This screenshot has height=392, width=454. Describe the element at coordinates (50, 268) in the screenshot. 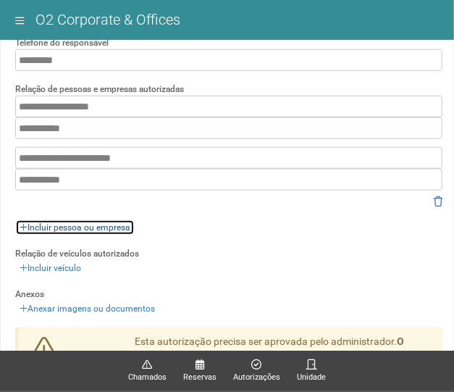

I see `a: Incluir veículo` at that location.